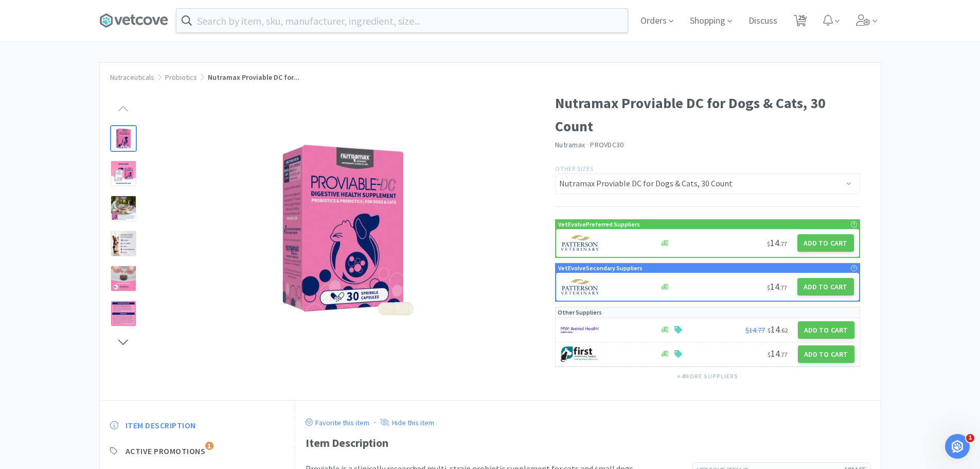 Image resolution: width=980 pixels, height=469 pixels. What do you see at coordinates (570, 145) in the screenshot?
I see `a: Nutramax` at bounding box center [570, 145].